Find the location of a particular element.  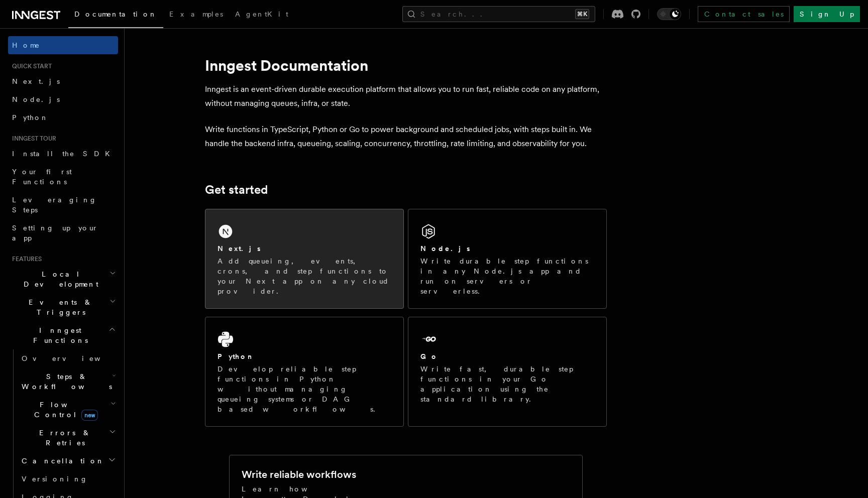

span: Leveraging Steps is located at coordinates (55, 205).